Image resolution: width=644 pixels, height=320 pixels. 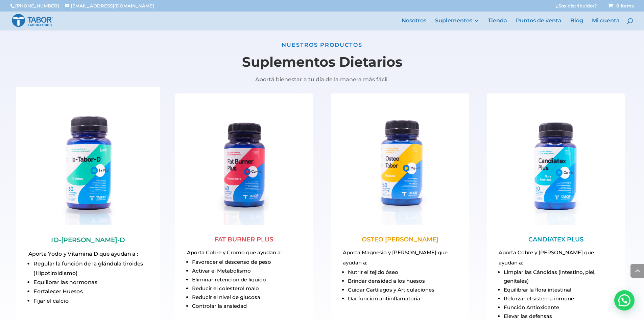 What do you see at coordinates (532, 307) in the screenshot?
I see `span: Función Antioxidante` at bounding box center [532, 307].